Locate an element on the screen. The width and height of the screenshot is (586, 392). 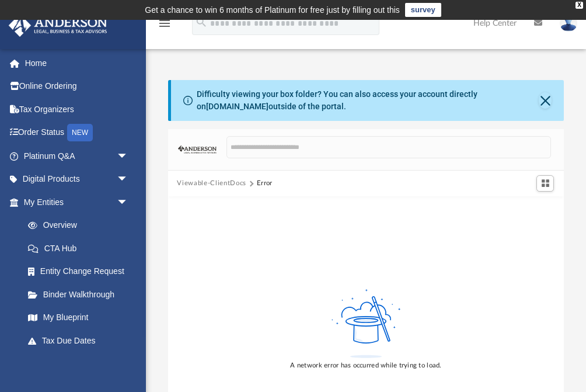
img: Anderson Advisors Platinum Portal is located at coordinates (58, 25).